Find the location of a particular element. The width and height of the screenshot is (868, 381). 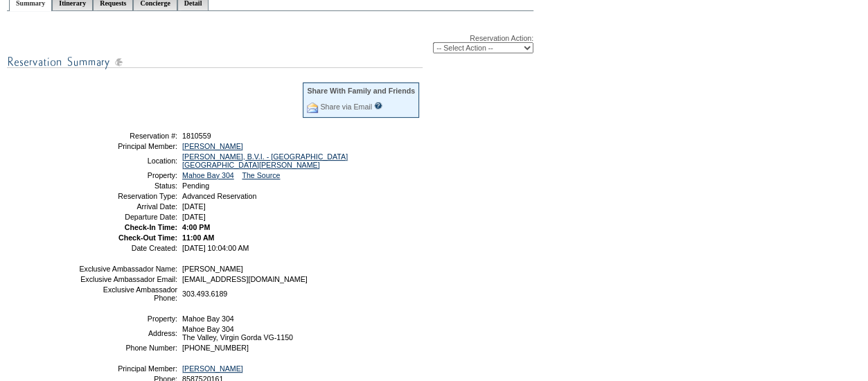

span: Mahoe Bay 304 The Valley, Virgin Gorda VG-1150 is located at coordinates (237, 333).